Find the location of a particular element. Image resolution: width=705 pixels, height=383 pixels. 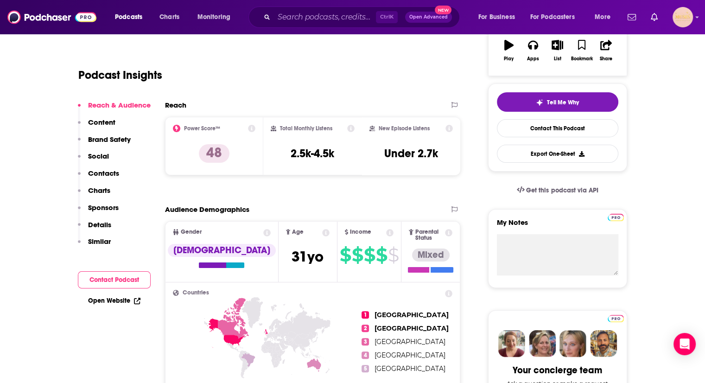

p: Charts is located at coordinates (99, 190).